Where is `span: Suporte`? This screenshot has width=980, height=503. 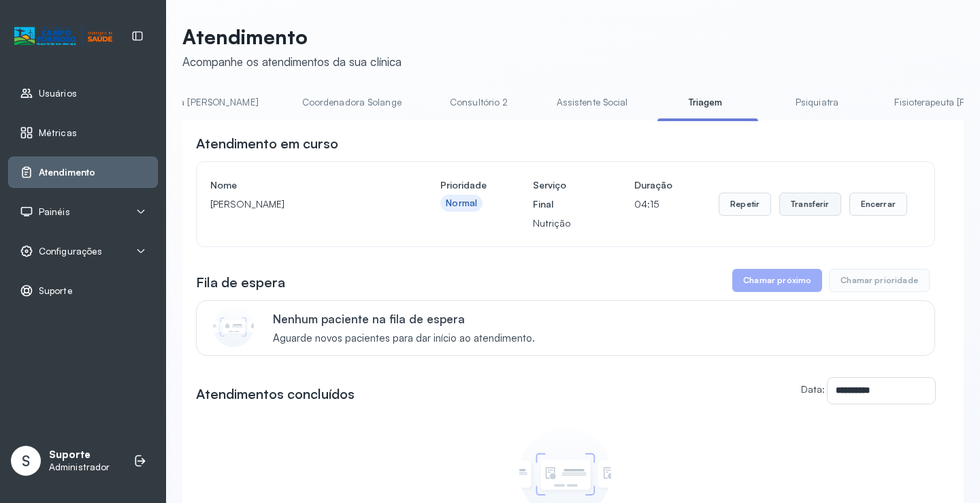
span: Suporte is located at coordinates (56, 291).